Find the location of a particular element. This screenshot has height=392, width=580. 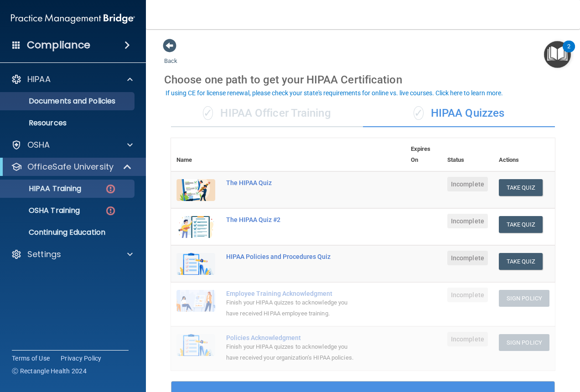

div: Finish your HIPAA quizzes to acknowledge you have received HIPAA employee training. is located at coordinates (293, 308).